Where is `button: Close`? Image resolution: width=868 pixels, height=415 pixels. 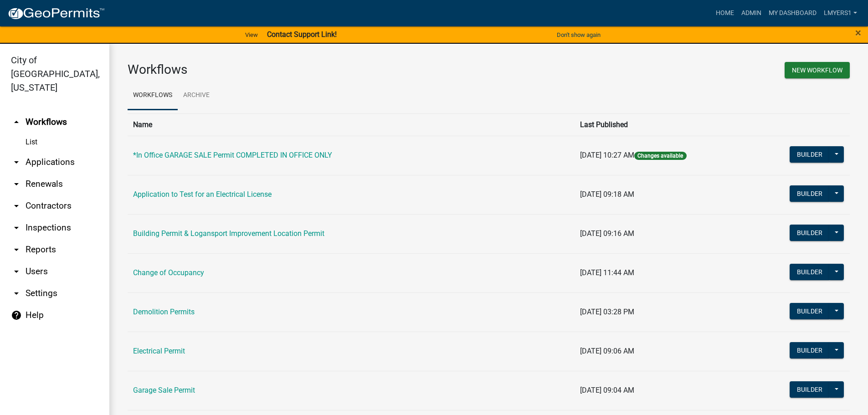
button: Close is located at coordinates (858, 33).